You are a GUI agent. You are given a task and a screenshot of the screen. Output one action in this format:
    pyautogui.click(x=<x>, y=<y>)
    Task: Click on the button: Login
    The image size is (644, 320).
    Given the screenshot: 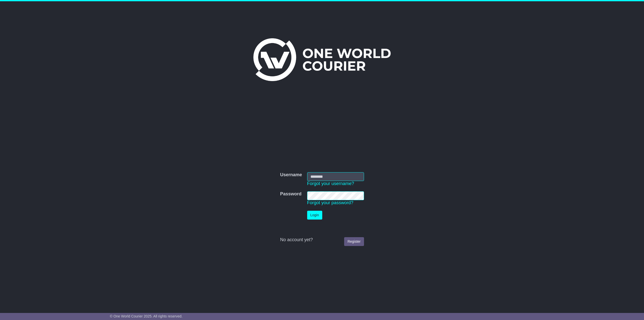 What is the action you would take?
    pyautogui.click(x=315, y=215)
    